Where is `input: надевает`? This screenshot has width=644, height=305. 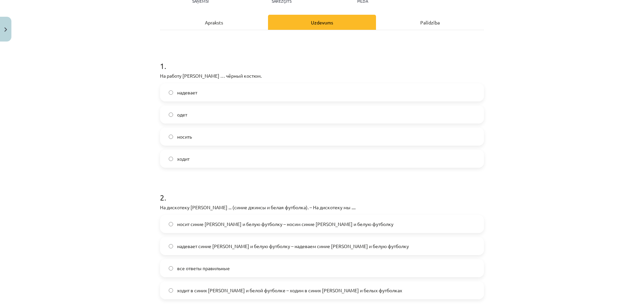 input: надевает is located at coordinates (170, 93).